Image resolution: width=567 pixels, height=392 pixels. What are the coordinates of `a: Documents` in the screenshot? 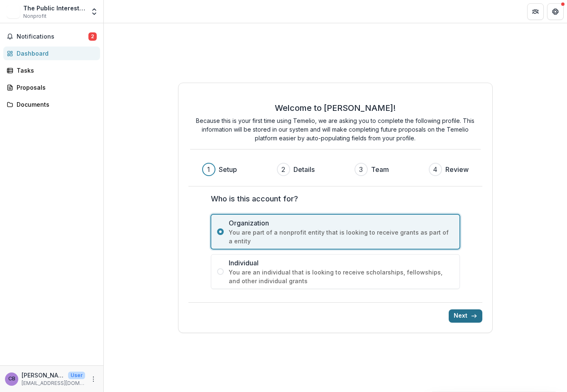 It's located at (52, 104).